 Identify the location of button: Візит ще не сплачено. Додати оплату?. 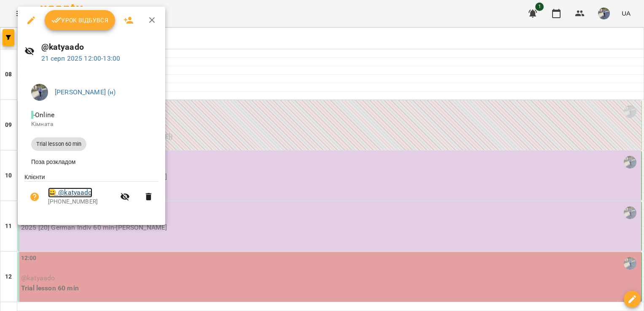
(35, 197).